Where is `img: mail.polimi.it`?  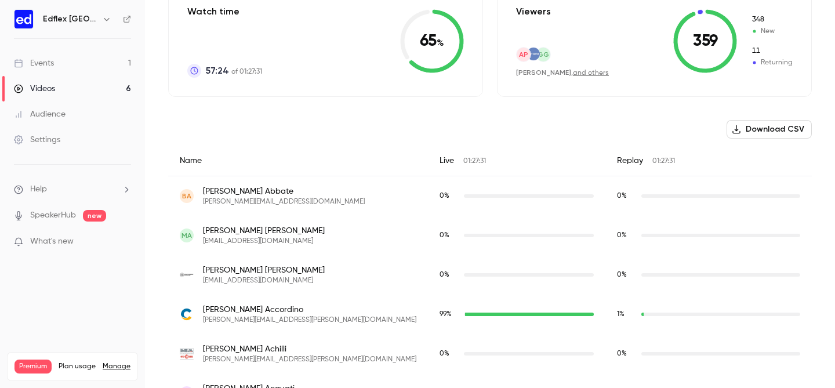 img: mail.polimi.it is located at coordinates (187, 275).